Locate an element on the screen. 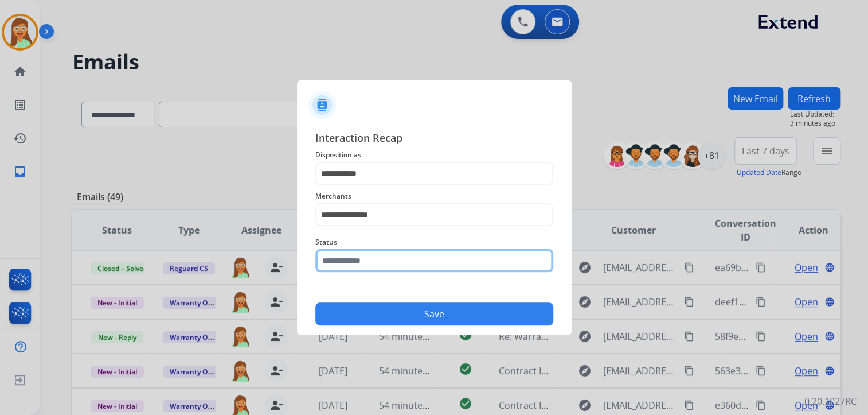 This screenshot has width=868, height=415. span: Status is located at coordinates (434, 242).